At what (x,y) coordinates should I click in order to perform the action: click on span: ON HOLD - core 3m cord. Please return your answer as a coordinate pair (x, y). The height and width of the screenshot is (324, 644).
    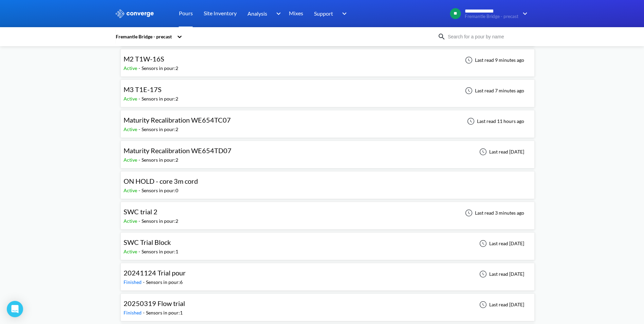
    Looking at the image, I should click on (161, 181).